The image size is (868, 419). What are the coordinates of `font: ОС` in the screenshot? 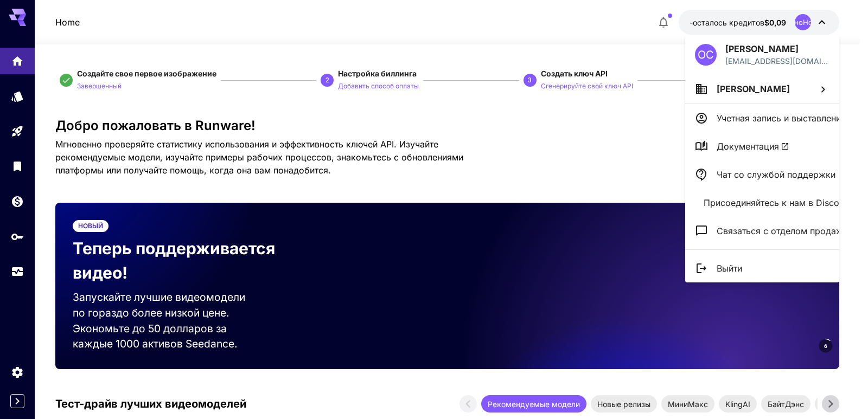 It's located at (706, 55).